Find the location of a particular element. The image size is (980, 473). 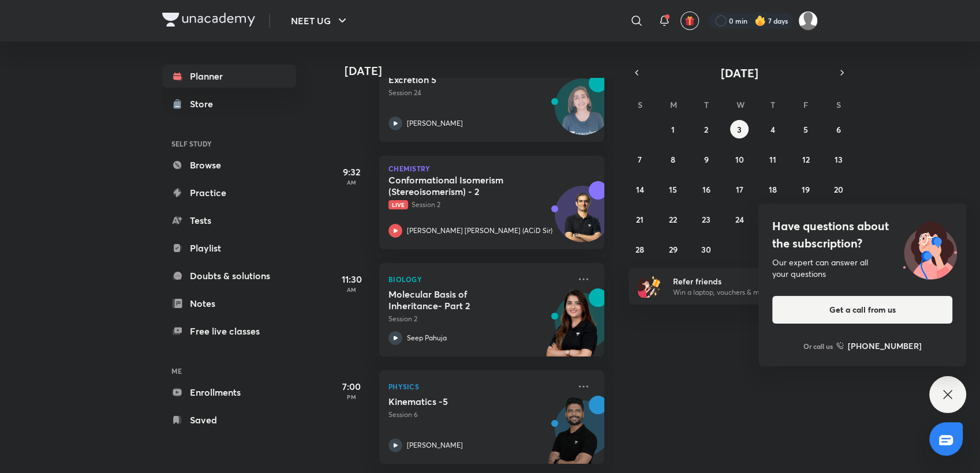

button: September 14, 2025 is located at coordinates (640, 189).